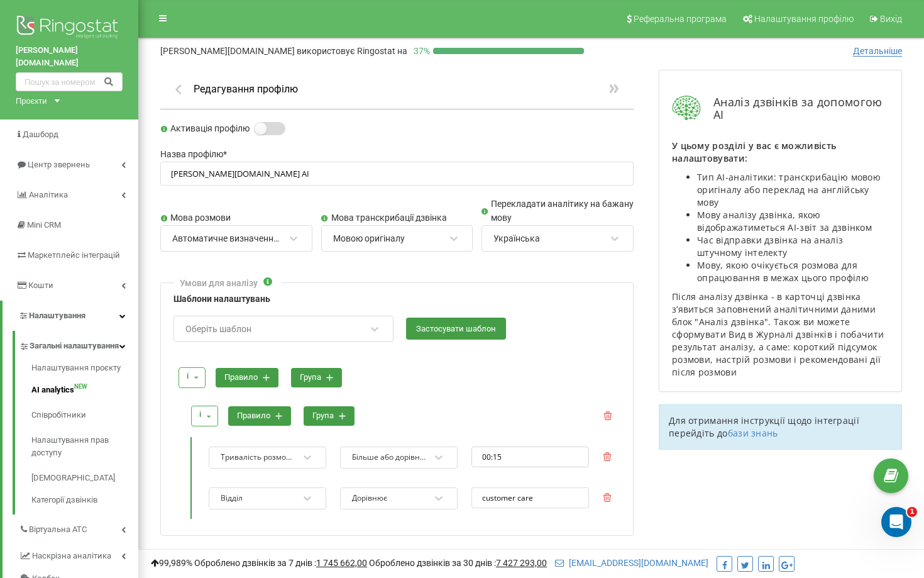 This screenshot has width=924, height=578. Describe the element at coordinates (352, 51) in the screenshot. I see `span: використовує Ringostat на` at that location.